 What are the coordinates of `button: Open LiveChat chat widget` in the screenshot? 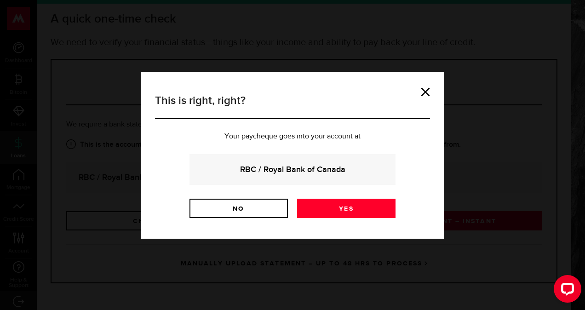 It's located at (21, 17).